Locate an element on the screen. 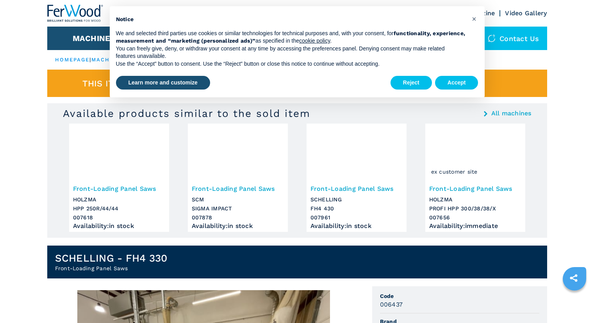 The height and width of the screenshot is (323, 594). button: Reject is located at coordinates (411, 83).